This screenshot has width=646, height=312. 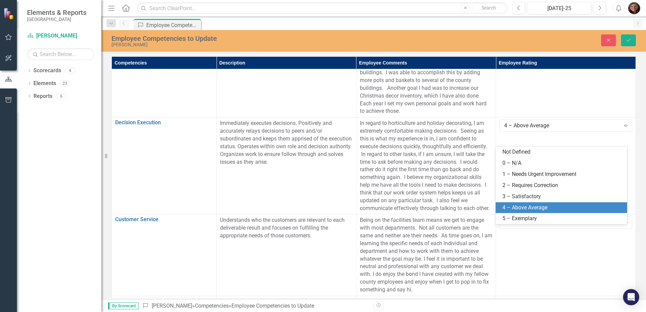 I want to click on img: ClearPoint Strategy, so click(x=9, y=14).